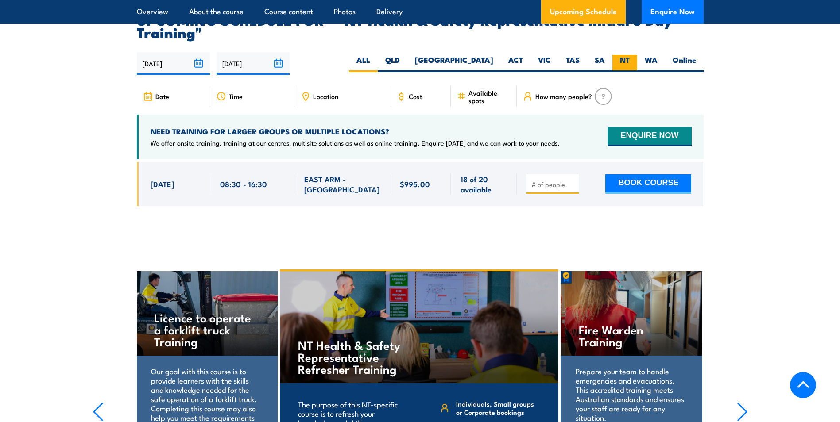 Image resolution: width=840 pixels, height=422 pixels. I want to click on label: QLD, so click(392, 63).